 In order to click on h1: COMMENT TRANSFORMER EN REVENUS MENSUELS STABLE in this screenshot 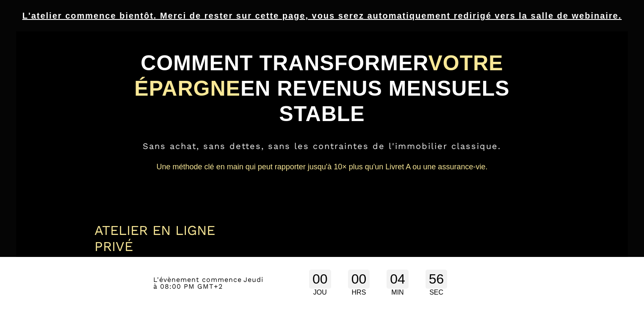, I will do `click(322, 89)`.